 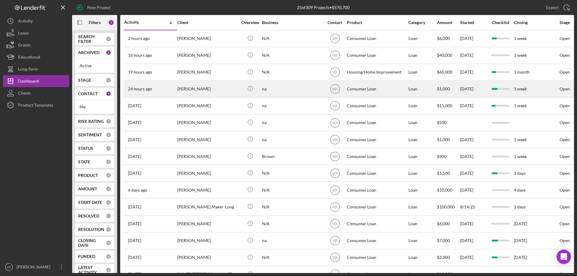 I want to click on b: RISK RATING, so click(x=91, y=121).